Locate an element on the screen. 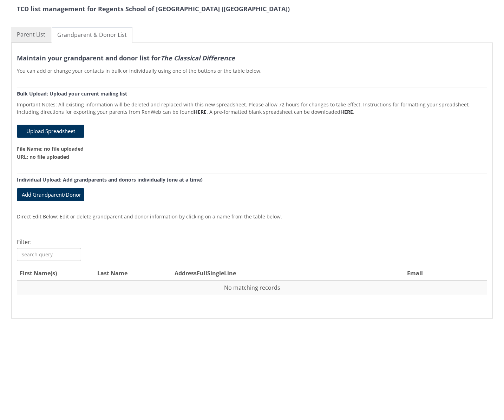 The height and width of the screenshot is (420, 504). button: Add Grandparent/Donor is located at coordinates (50, 195).